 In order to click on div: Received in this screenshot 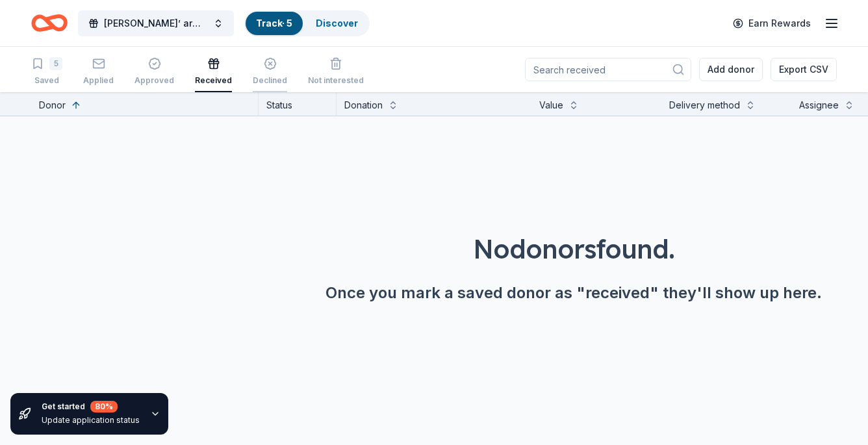, I will do `click(213, 80)`.